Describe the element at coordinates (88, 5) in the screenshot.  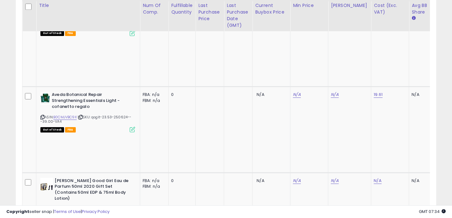
I see `div: Title` at that location.